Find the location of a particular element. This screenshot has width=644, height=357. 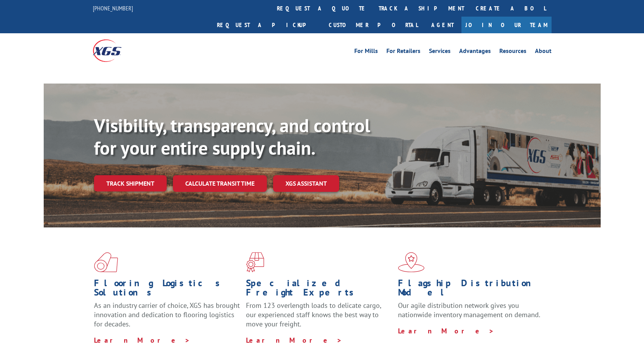

a: Customer Portal is located at coordinates (374, 25).